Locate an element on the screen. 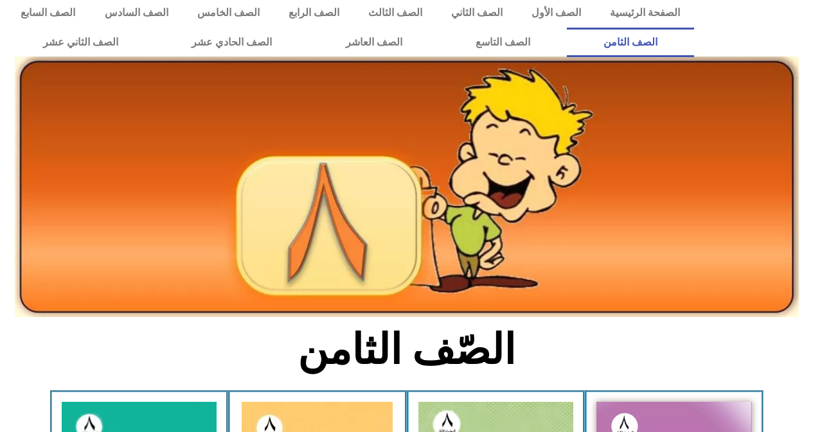  a: الصف الثاني عشر is located at coordinates (80, 42).